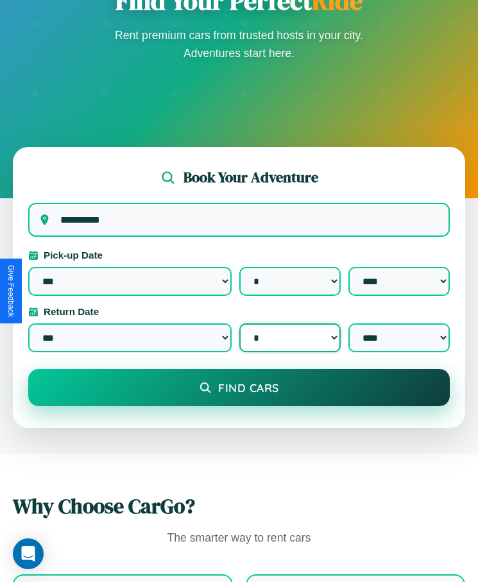 The width and height of the screenshot is (478, 582). Describe the element at coordinates (239, 44) in the screenshot. I see `p: Rent premium cars from trusted hosts in your city. Adventures start here.` at that location.